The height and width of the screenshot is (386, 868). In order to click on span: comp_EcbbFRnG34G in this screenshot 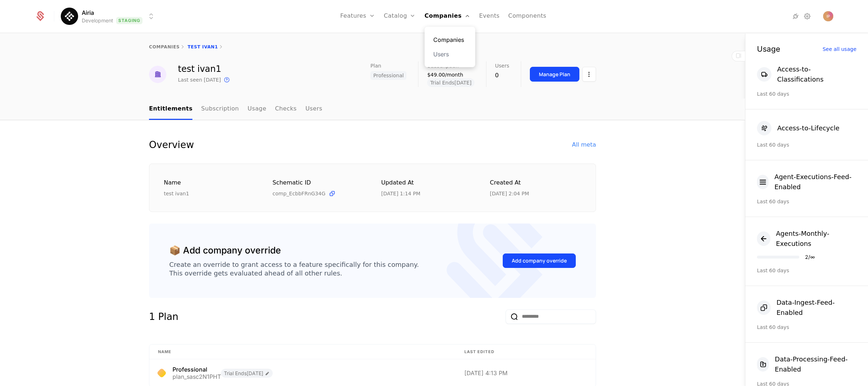, I will do `click(299, 193)`.